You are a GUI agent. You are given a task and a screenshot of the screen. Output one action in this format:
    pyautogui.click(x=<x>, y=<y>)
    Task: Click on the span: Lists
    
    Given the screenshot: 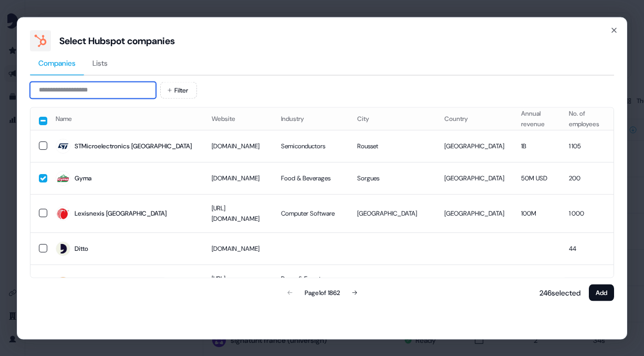 What is the action you would take?
    pyautogui.click(x=100, y=62)
    